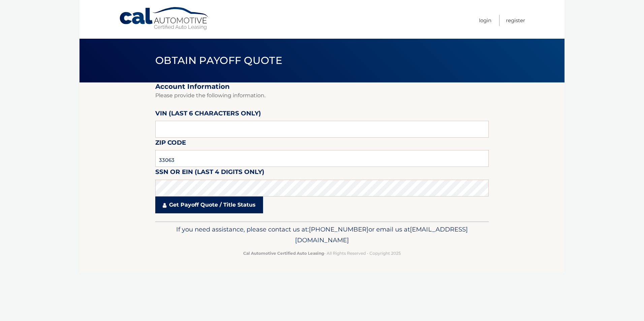 Image resolution: width=644 pixels, height=321 pixels. I want to click on p: If you need assistance, please contact us at: or email us at, so click(322, 235).